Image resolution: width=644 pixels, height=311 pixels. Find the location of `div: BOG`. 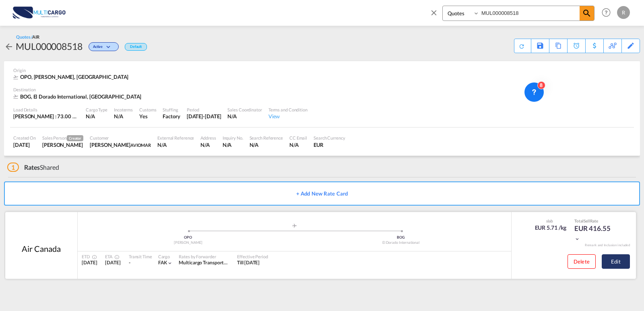

div: BOG is located at coordinates (401, 237).